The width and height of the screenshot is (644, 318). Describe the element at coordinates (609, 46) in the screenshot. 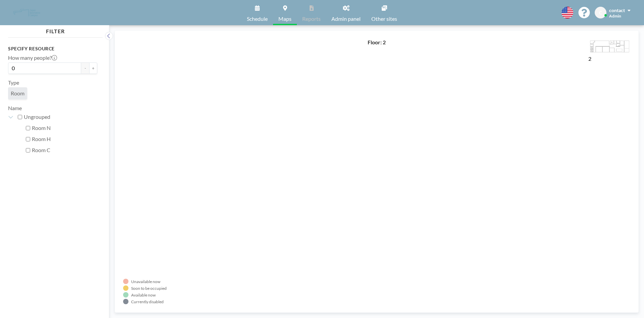

I see `img: d1326e2a619e519a3bbd5754062ac32a.png` at that location.